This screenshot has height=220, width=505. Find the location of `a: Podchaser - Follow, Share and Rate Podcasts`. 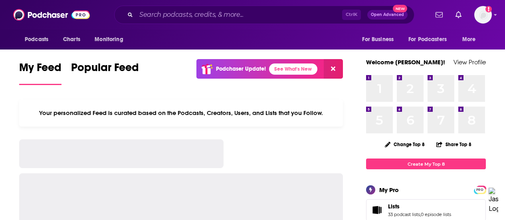

a: Podchaser - Follow, Share and Rate Podcasts is located at coordinates (52, 15).